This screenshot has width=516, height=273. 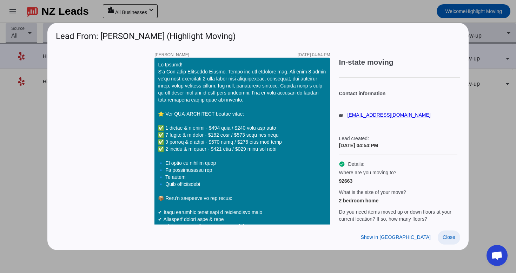 I want to click on div: Open chat, so click(x=497, y=255).